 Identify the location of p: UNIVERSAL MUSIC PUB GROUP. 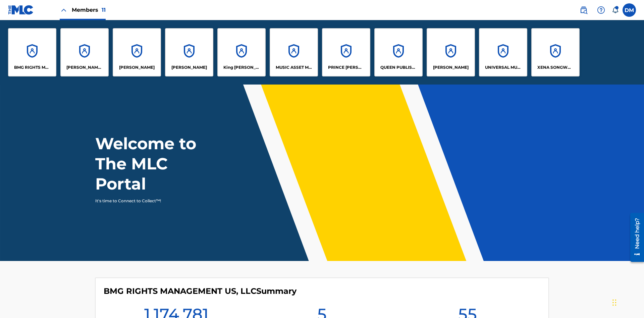
(503, 68).